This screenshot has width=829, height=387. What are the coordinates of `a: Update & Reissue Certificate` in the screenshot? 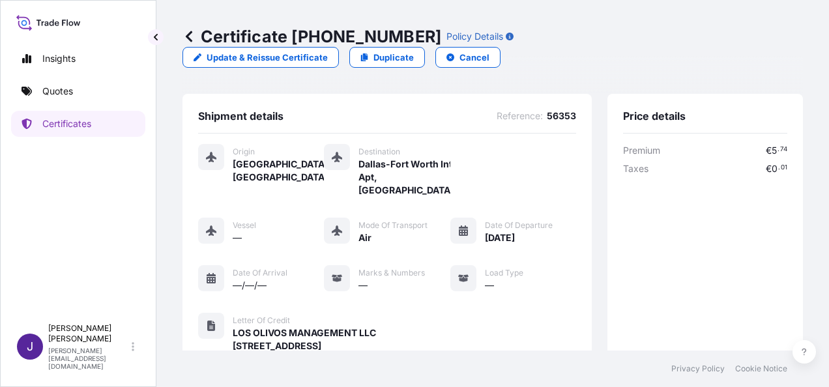 It's located at (261, 57).